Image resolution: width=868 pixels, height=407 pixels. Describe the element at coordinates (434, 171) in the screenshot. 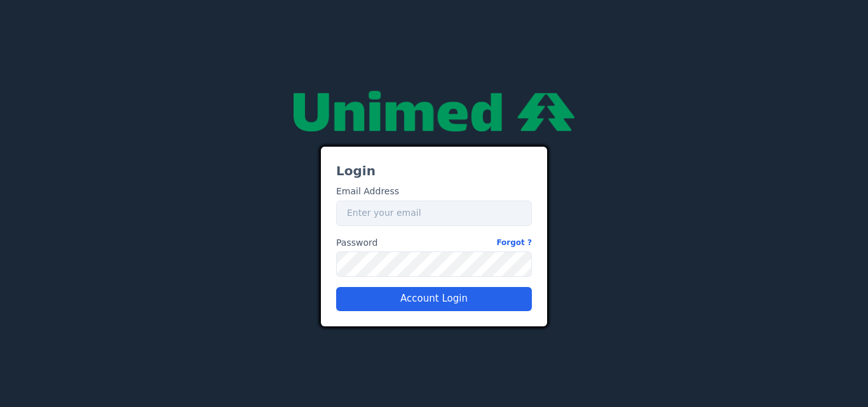

I see `h3: Login` at that location.